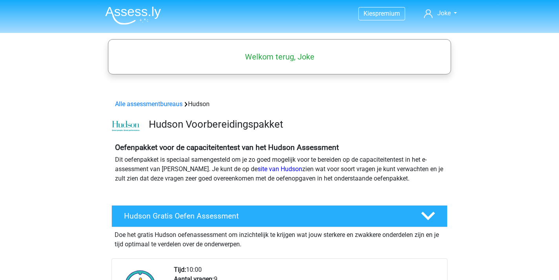 The height and width of the screenshot is (280, 559). I want to click on b: Tijd:, so click(180, 270).